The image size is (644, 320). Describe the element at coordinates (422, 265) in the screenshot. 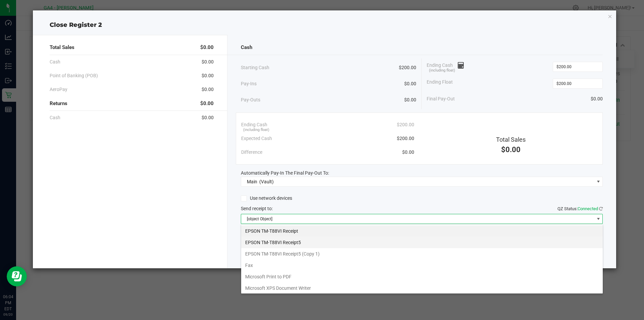

I see `li: Fax` at that location.